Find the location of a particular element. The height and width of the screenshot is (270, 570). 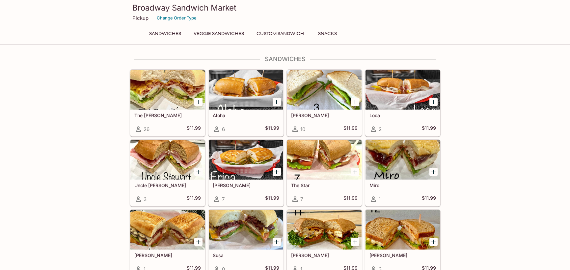

span: 26 is located at coordinates (147, 129).